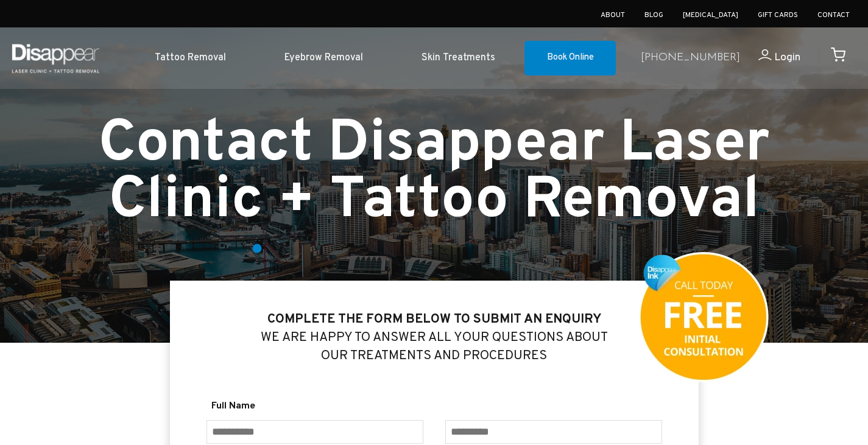 The image size is (868, 445). I want to click on a: Login, so click(769, 58).